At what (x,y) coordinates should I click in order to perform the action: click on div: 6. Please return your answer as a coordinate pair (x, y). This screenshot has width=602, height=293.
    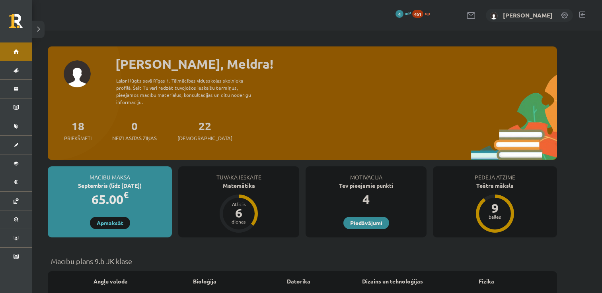
    Looking at the image, I should click on (239, 213).